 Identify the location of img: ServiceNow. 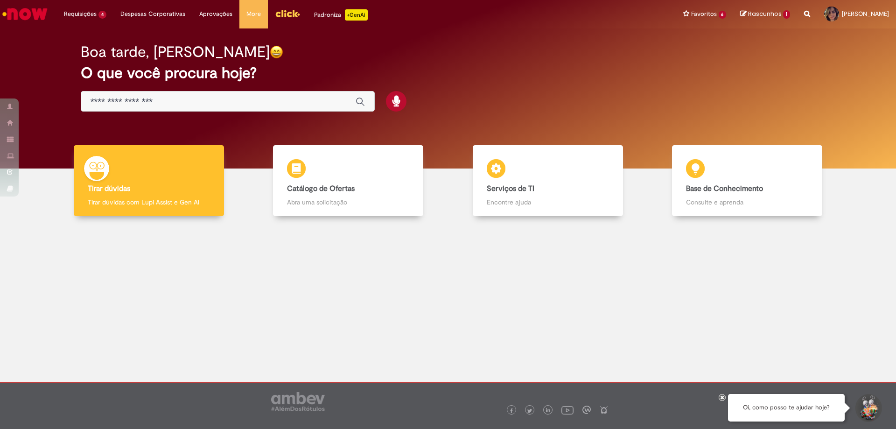
(25, 14).